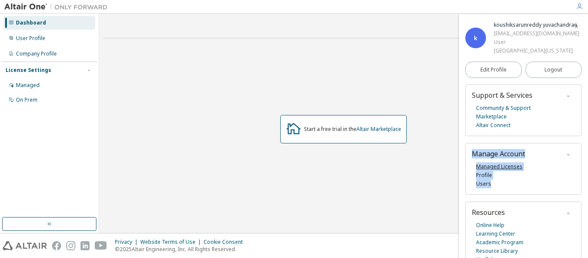  Describe the element at coordinates (493, 70) in the screenshot. I see `span: Edit Profile` at that location.